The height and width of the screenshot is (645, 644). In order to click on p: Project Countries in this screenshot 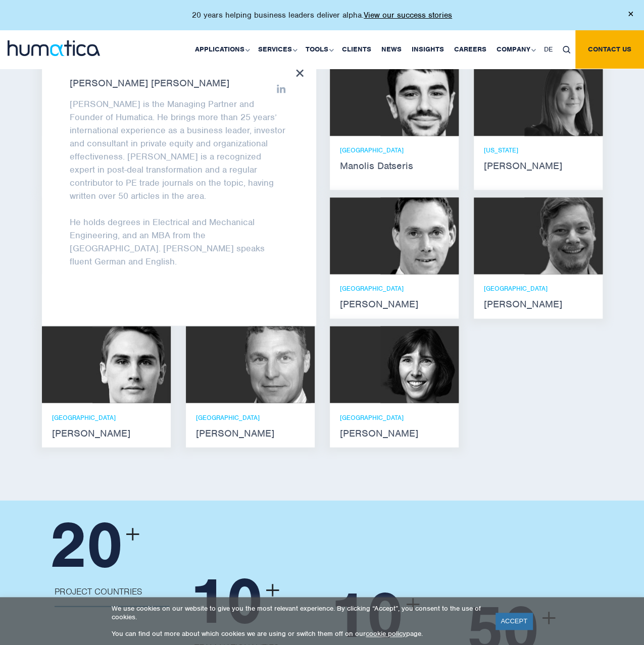, I will do `click(112, 596)`.